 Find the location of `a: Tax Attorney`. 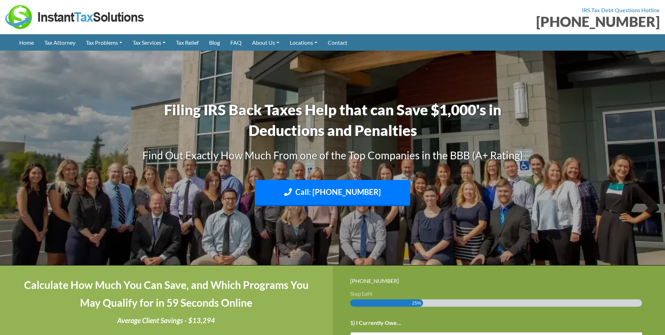

a: Tax Attorney is located at coordinates (60, 42).